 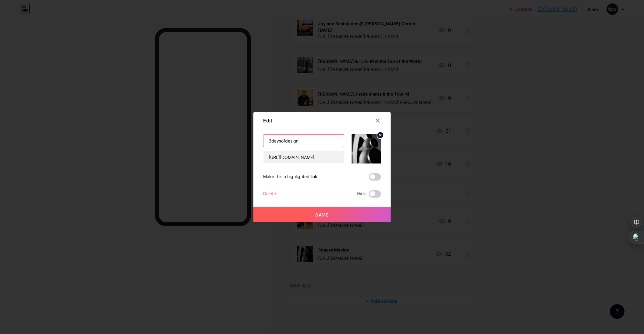 What do you see at coordinates (303, 141) in the screenshot?
I see `input: Title` at bounding box center [303, 141].